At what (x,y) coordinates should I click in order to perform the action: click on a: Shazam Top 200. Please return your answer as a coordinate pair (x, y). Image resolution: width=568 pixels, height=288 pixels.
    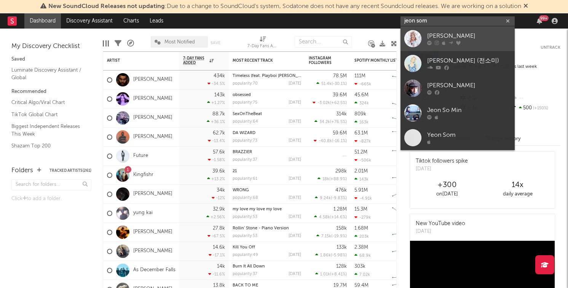
    Looking at the image, I should click on (48, 146).